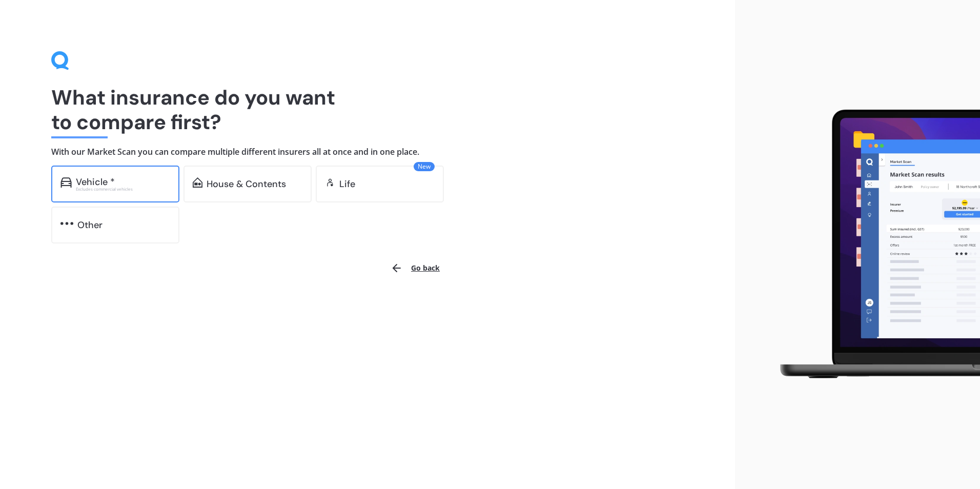 The height and width of the screenshot is (489, 980). What do you see at coordinates (347, 184) in the screenshot?
I see `div: Life` at bounding box center [347, 184].